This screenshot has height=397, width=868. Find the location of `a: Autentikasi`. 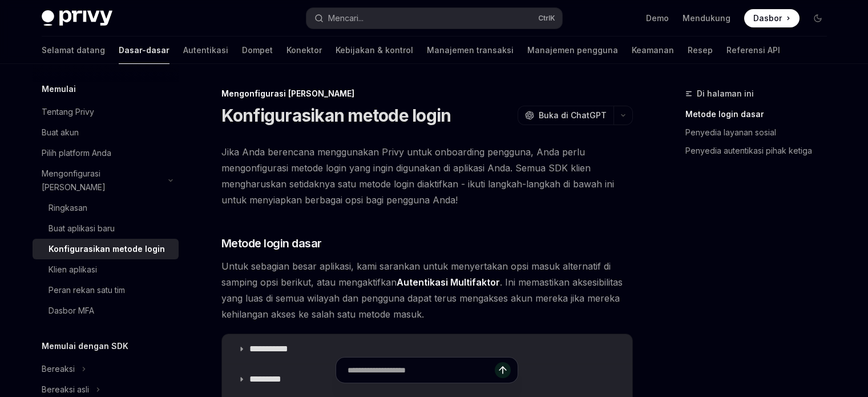

a: Autentikasi is located at coordinates (206, 50).